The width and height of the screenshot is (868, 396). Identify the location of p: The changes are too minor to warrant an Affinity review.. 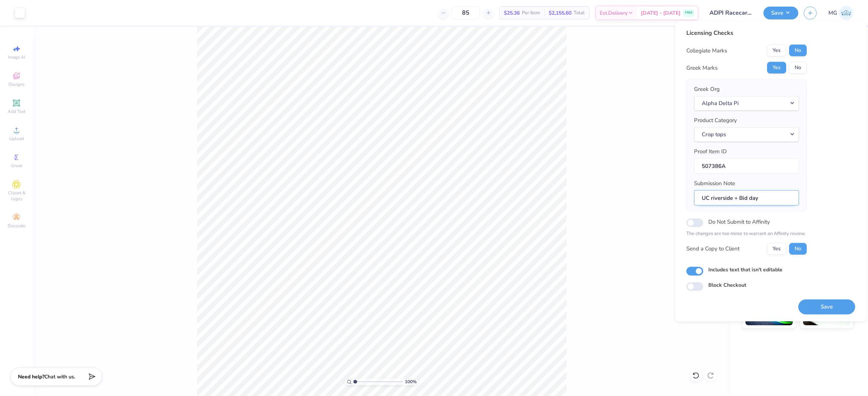
(746, 234).